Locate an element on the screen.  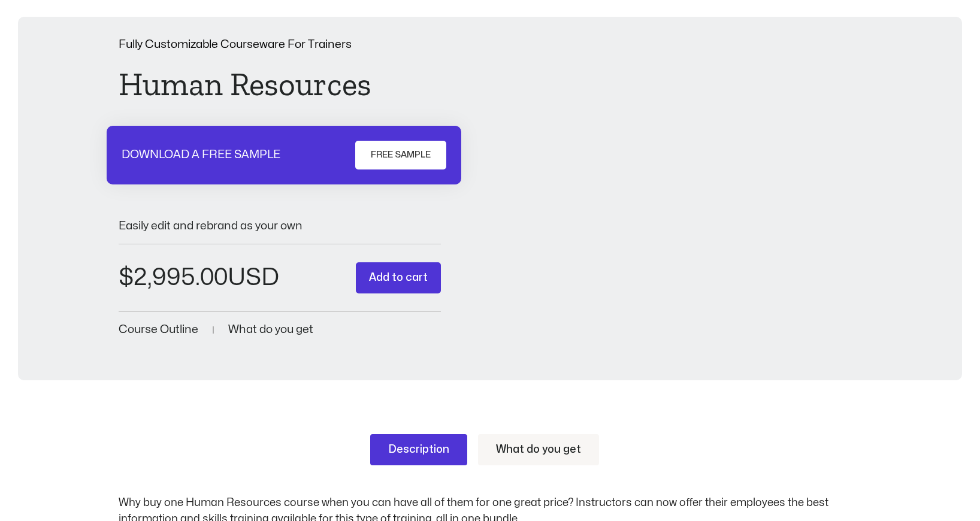
button: Add to cart is located at coordinates (398, 277).